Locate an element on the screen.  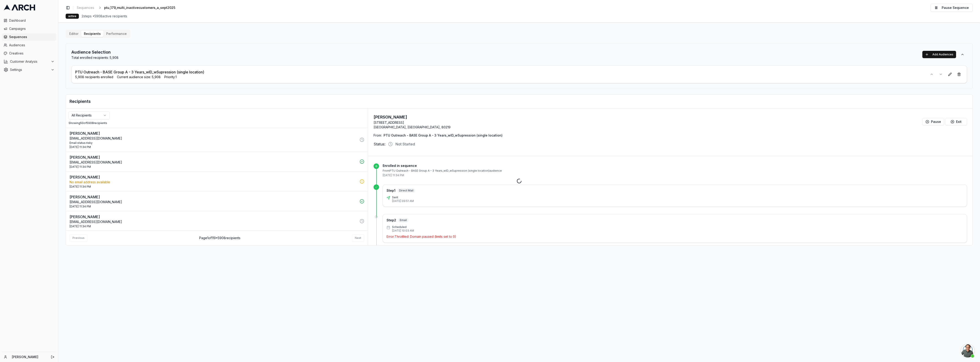
p: Step 2 is located at coordinates (391, 220).